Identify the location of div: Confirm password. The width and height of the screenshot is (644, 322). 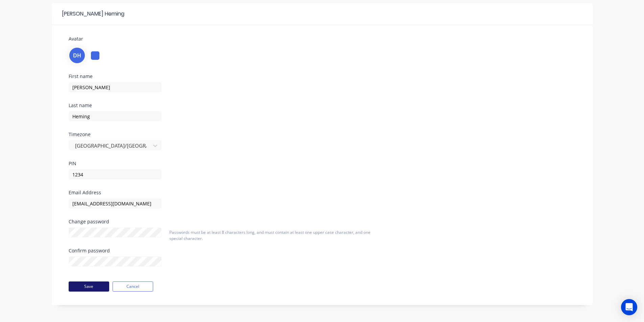
(115, 251).